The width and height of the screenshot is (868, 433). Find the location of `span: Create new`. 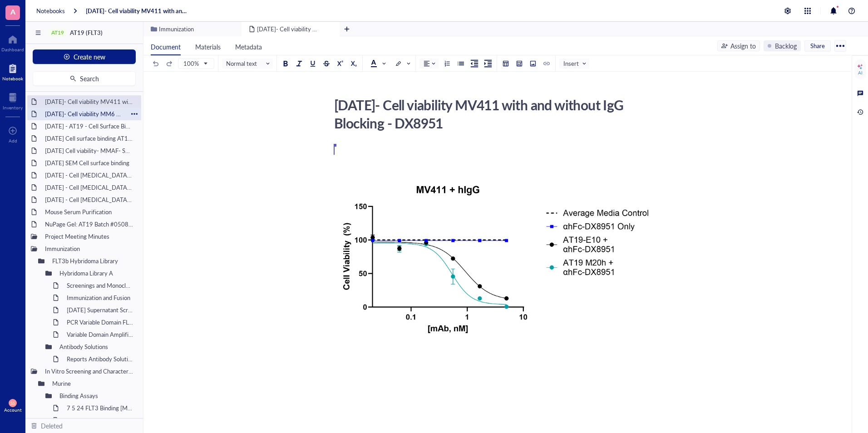

span: Create new is located at coordinates (89, 57).